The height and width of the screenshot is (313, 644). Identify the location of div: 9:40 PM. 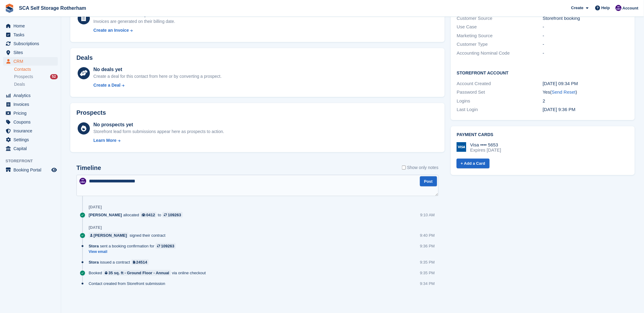
(427, 236).